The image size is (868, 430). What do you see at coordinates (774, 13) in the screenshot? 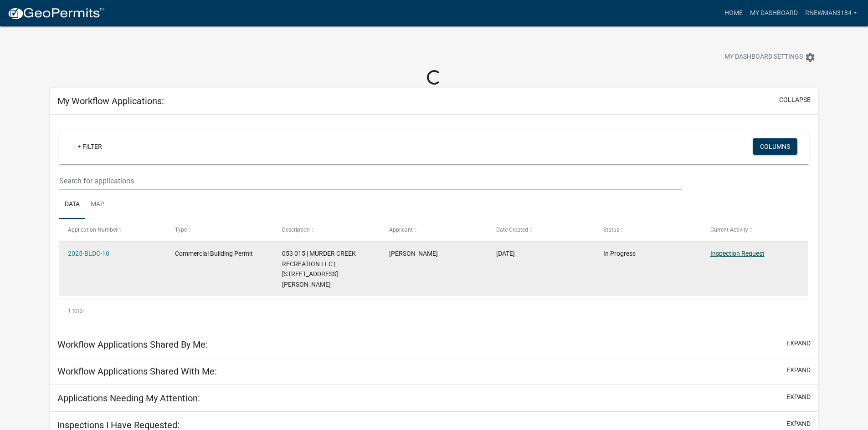
I see `a: My Dashboard` at bounding box center [774, 13].